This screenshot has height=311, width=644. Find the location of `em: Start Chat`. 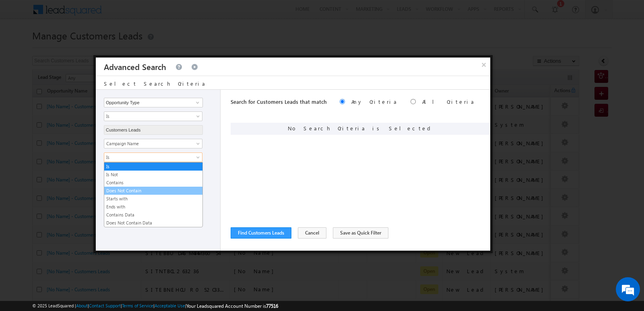

em: Start Chat is located at coordinates (128, 253).